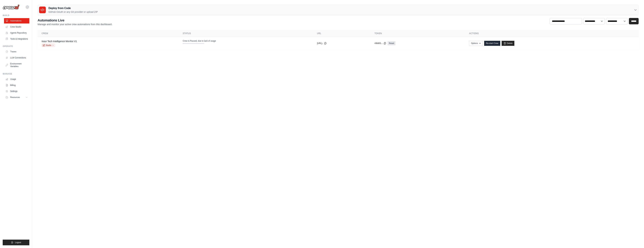 This screenshot has width=644, height=248. Describe the element at coordinates (17, 79) in the screenshot. I see `a: Usage` at that location.